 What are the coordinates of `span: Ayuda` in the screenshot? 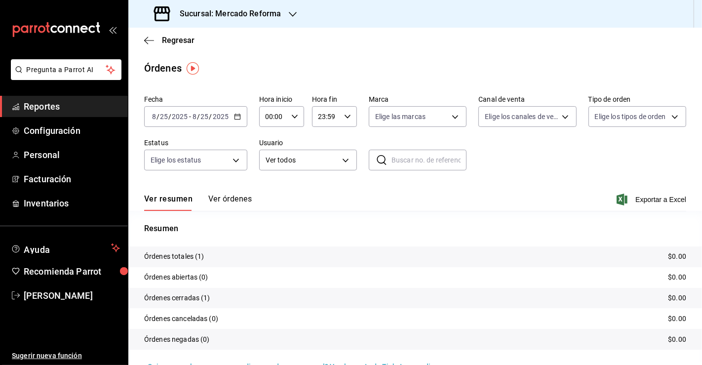 It's located at (65, 248).